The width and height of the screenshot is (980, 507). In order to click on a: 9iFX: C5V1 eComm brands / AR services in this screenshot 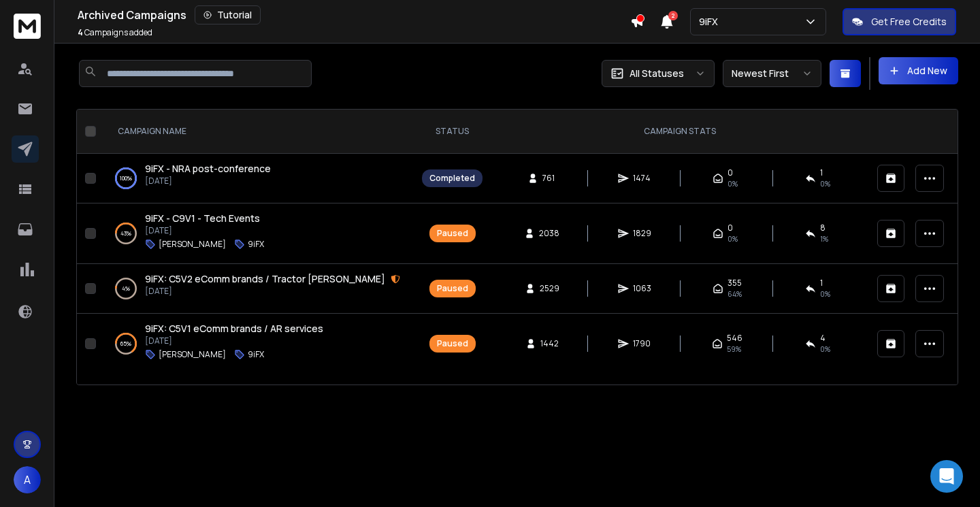, I will do `click(234, 328)`.